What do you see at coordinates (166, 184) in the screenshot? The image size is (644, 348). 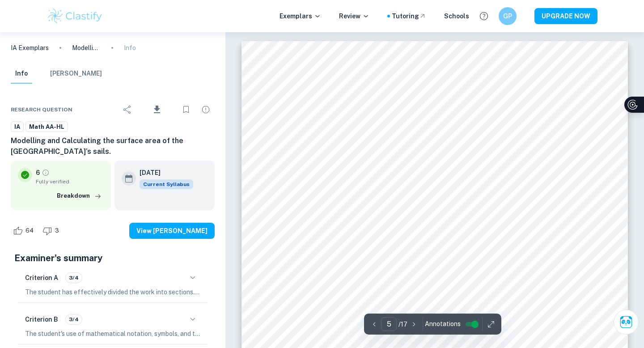 I see `div: This exemplar is based on the current syllabus. Feel free to refer to it for inspiration/ideas wh...` at bounding box center [166, 184].